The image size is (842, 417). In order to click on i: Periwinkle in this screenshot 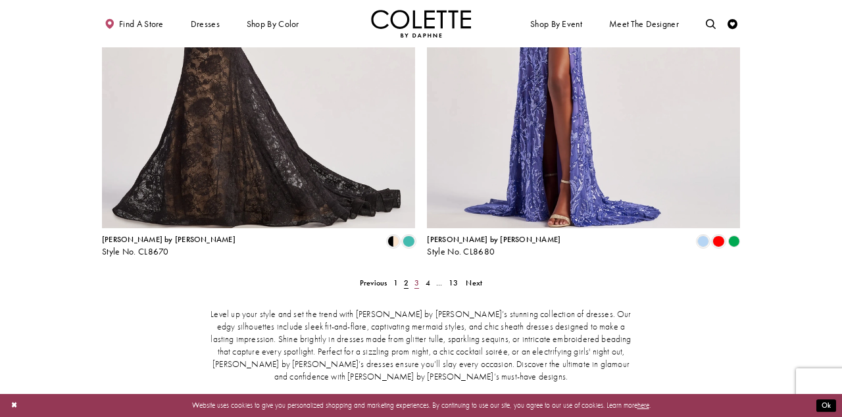, I will do `click(703, 241)`.